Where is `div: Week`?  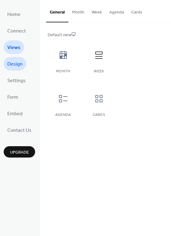
div: Week is located at coordinates (99, 71).